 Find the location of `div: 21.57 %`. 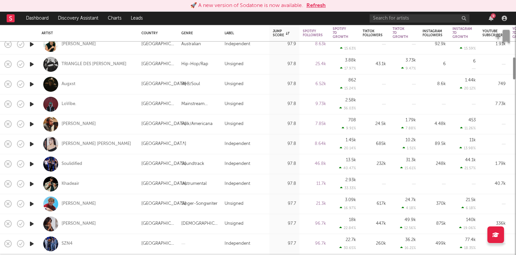

div: 21.57 % is located at coordinates (468, 168).